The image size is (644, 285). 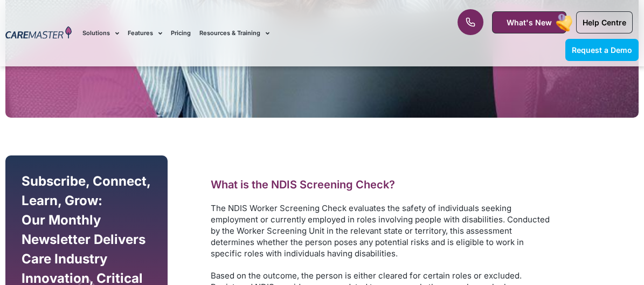 I want to click on h2: What is the NDIS Screening Check?, so click(x=381, y=185).